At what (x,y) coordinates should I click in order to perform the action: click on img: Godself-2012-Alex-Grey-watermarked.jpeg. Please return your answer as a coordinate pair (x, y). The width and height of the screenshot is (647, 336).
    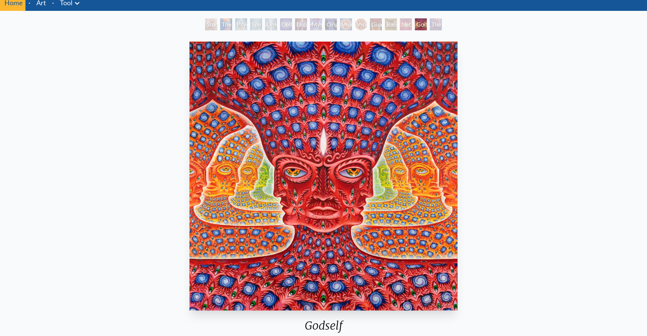
    Looking at the image, I should click on (323, 176).